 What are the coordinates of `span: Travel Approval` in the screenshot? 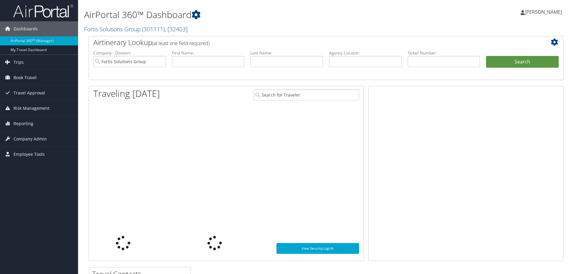 It's located at (29, 93).